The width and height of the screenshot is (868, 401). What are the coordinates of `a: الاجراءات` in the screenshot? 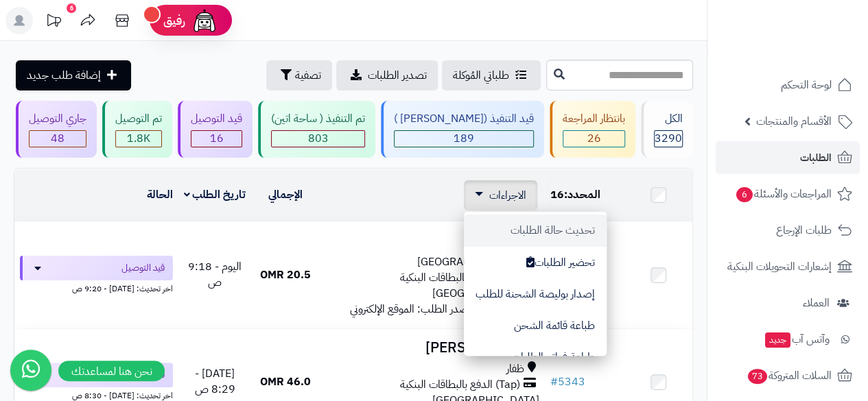 It's located at (500, 196).